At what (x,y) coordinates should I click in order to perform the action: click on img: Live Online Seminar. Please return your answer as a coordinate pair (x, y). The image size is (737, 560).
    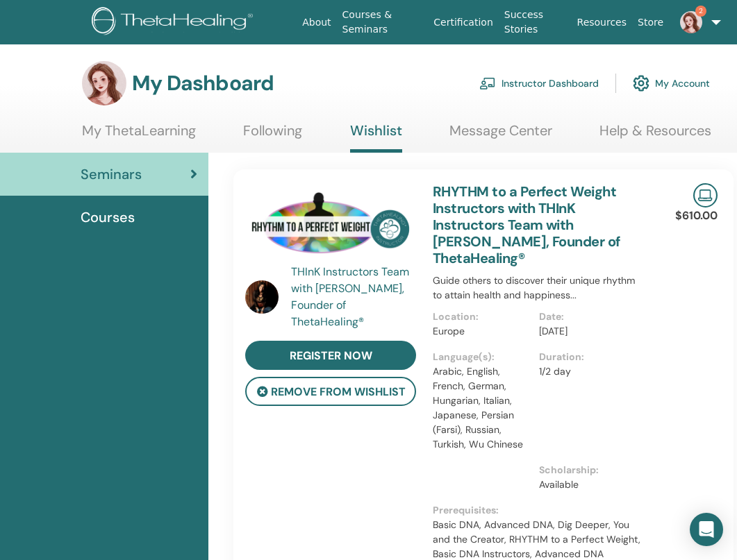
    Looking at the image, I should click on (705, 195).